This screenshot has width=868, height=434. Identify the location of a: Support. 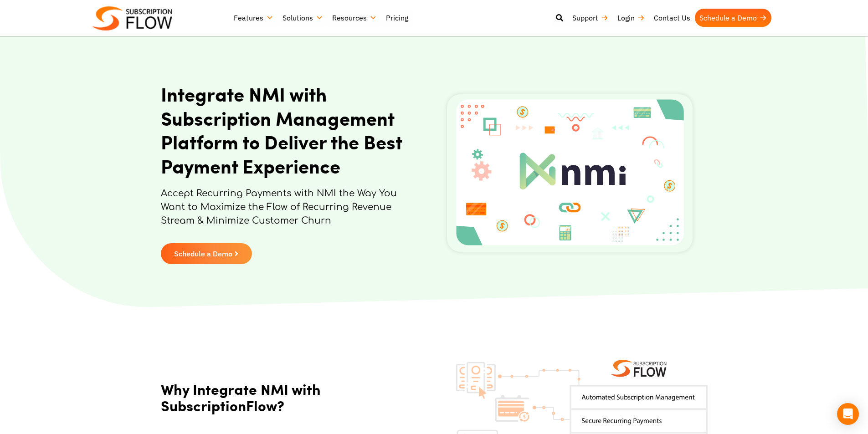
(590, 18).